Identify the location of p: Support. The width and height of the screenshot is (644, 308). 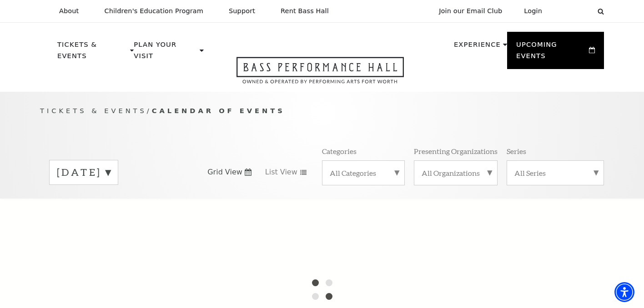
(242, 11).